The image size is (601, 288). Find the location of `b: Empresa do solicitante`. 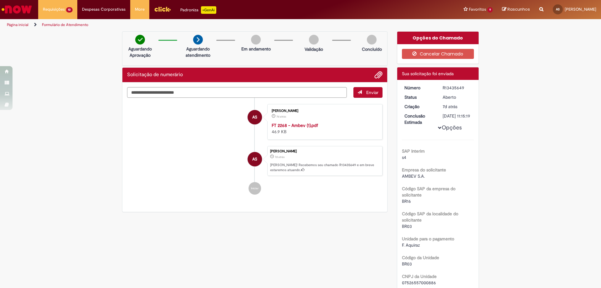

b: Empresa do solicitante is located at coordinates (424, 170).